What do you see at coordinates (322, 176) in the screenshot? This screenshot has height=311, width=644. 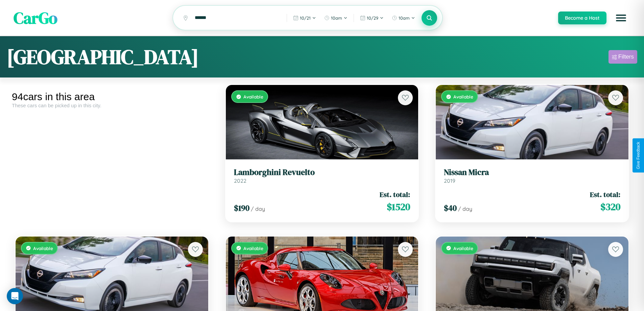 I see `a: Lamborghini Revuelto2022` at bounding box center [322, 176].